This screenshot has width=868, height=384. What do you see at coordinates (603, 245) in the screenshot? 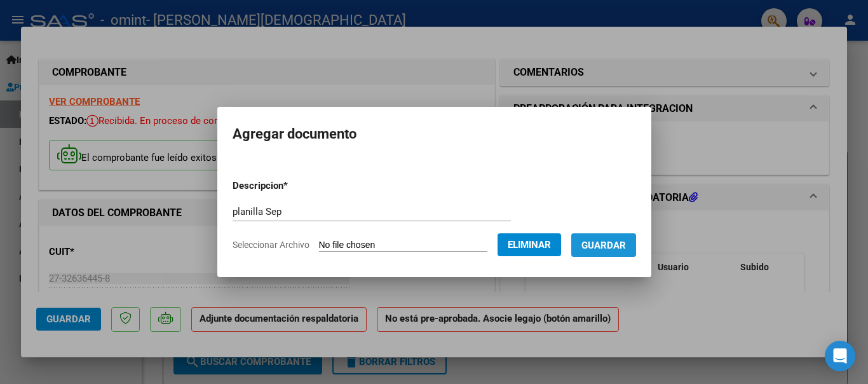
I see `button: Guardar` at bounding box center [603, 245].